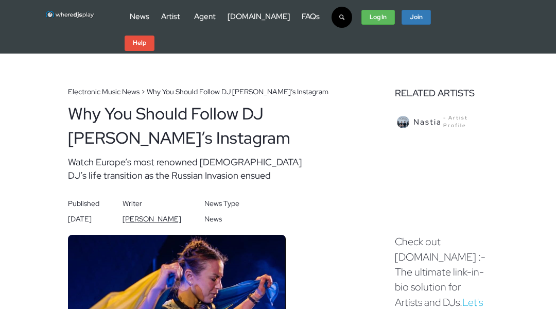  Describe the element at coordinates (222, 203) in the screenshot. I see `div: News Type` at that location.